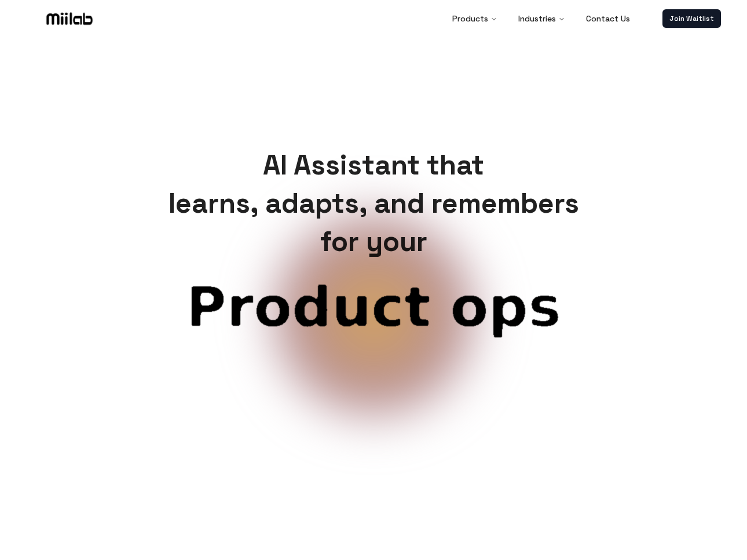 The image size is (747, 560). I want to click on a: Contact Us, so click(609, 19).